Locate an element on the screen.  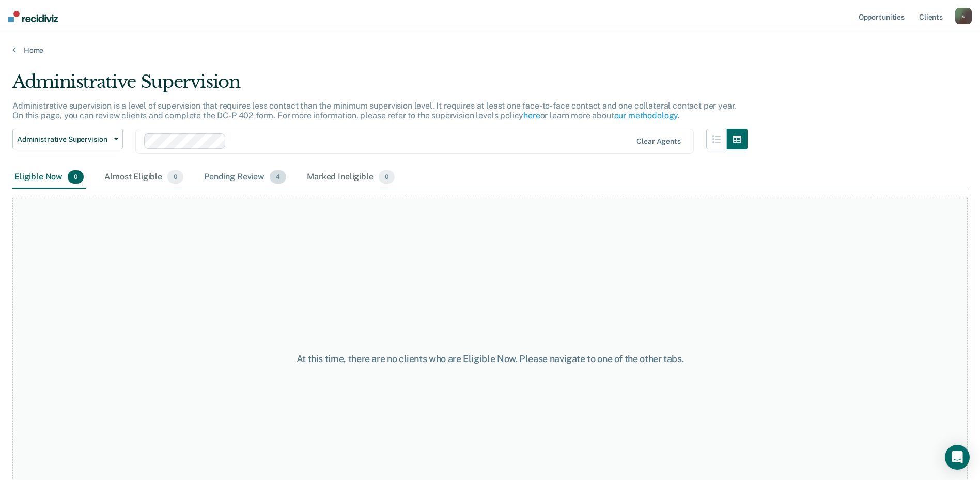
span: 4 is located at coordinates (278, 177).